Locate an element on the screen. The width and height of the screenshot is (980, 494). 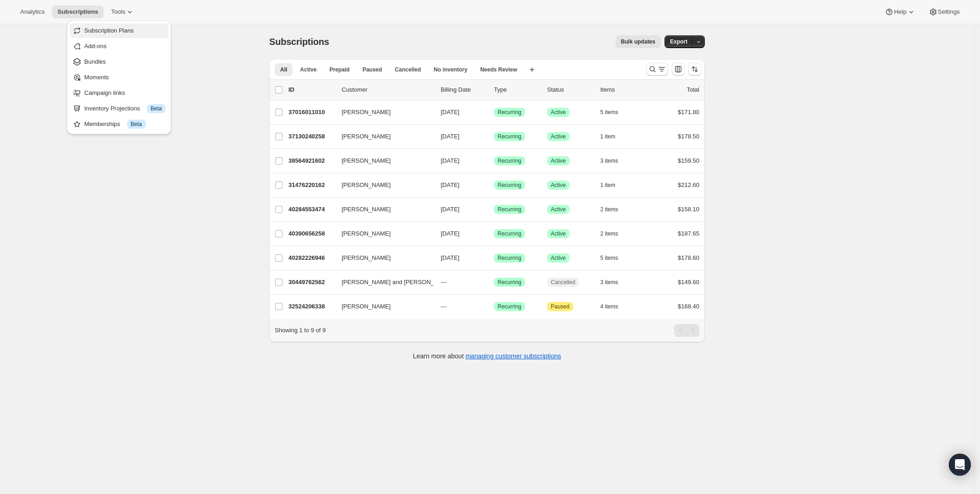
button: 4 items is located at coordinates (614, 306).